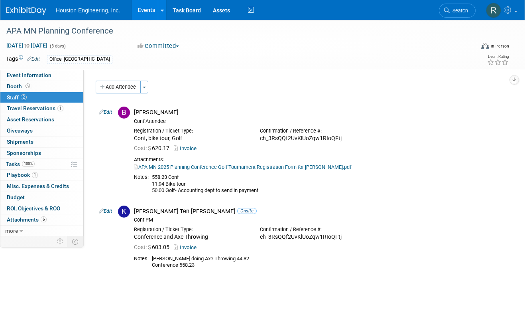 This screenshot has width=525, height=311. Describe the element at coordinates (42, 142) in the screenshot. I see `a: Shipments` at that location.